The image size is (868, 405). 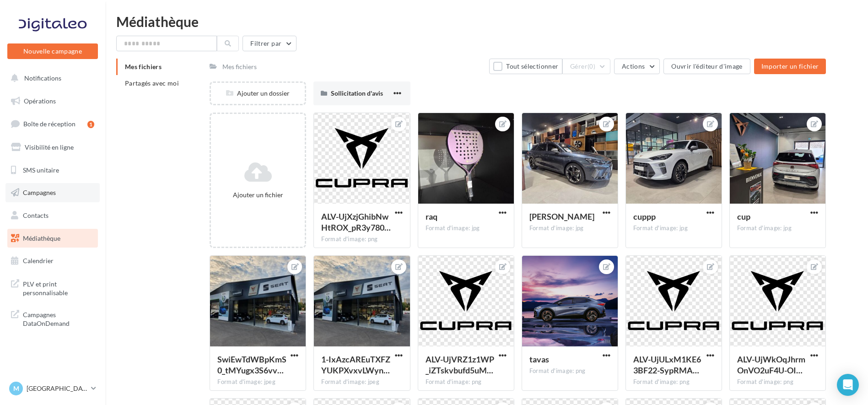 I want to click on span: ALV-UjXzjGhibNwHtROX_pR3y780SkQKly0ldILWotm7cV9giW3Dp-pA, so click(x=356, y=222).